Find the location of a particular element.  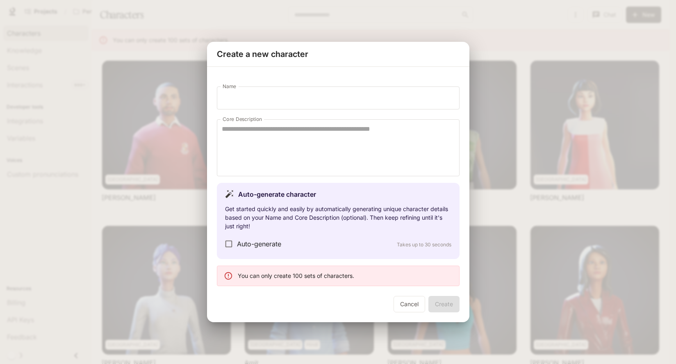

div: label is located at coordinates (338, 148).